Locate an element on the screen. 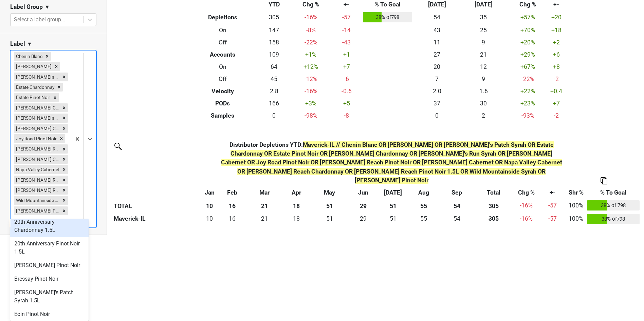 The height and width of the screenshot is (321, 644). div: Remove Montecillo Cabernet is located at coordinates (64, 159).